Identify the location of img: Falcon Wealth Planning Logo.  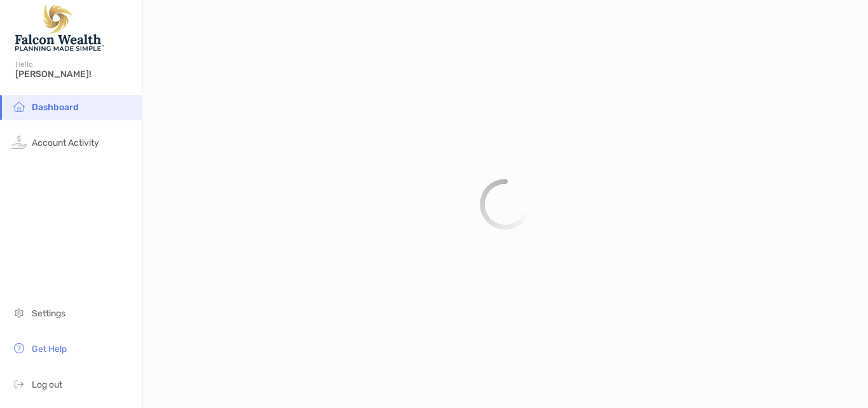
(60, 28).